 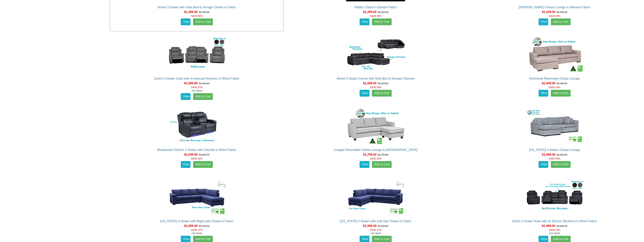 I want to click on img: Zurich 3 Seater Suite with 4x Electric Recliners in Rhino Fabric, so click(x=554, y=198).